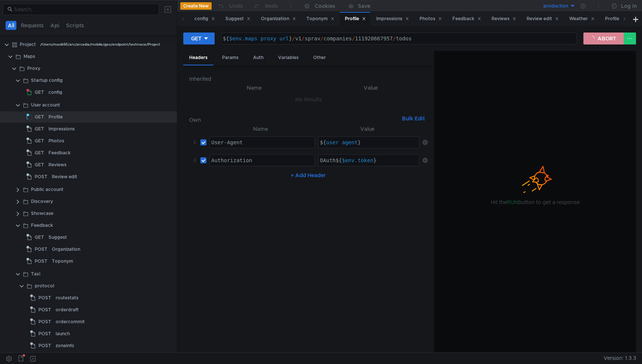 The width and height of the screenshot is (642, 364). Describe the element at coordinates (413, 118) in the screenshot. I see `button: Bulk Edit` at that location.